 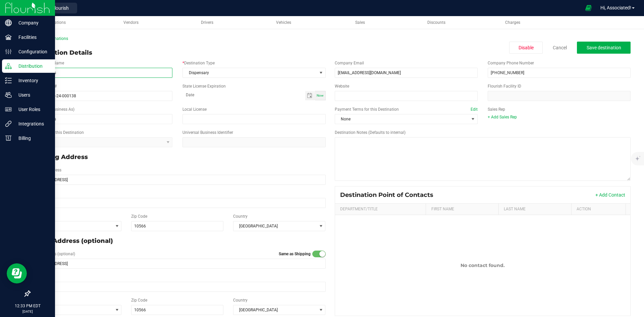 What do you see at coordinates (8, 124) in the screenshot?
I see `inline-svg: Integrations` at bounding box center [8, 124].